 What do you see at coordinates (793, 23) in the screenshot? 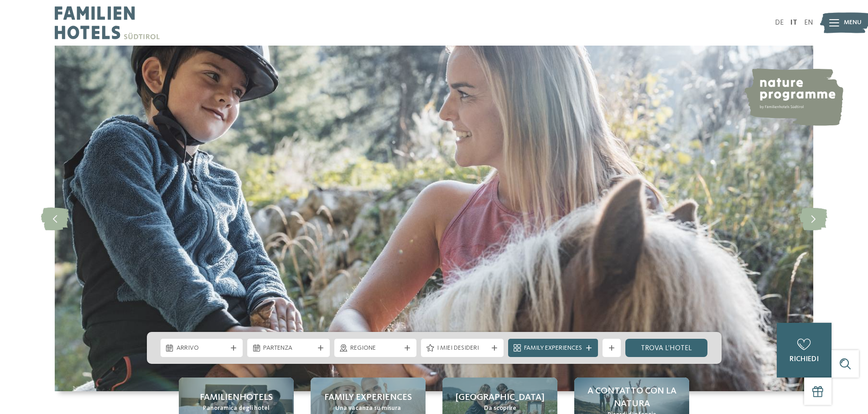
I see `a: IT` at bounding box center [793, 23].